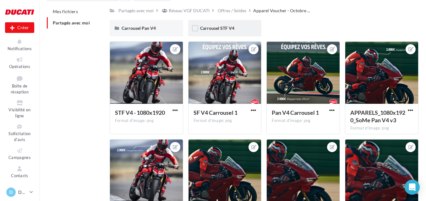  What do you see at coordinates (65, 11) in the screenshot?
I see `span: Mes fichiers` at bounding box center [65, 11].